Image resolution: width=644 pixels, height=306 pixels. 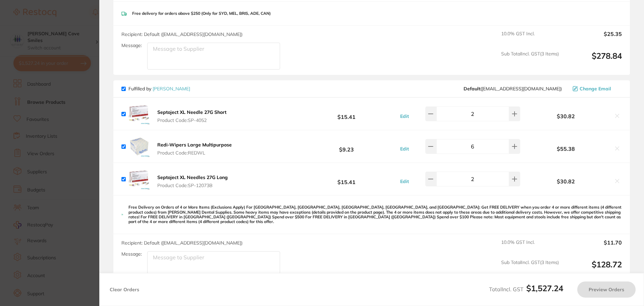 I want to click on button: Redi-Wipers Large Multipurpose Product Code:REDWL, so click(x=195, y=149).